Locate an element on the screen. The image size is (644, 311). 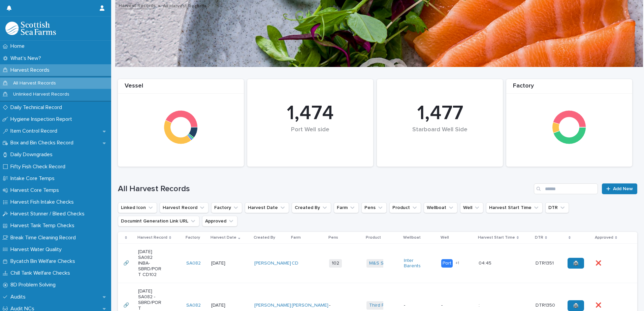
div: 1,474 is located at coordinates (310, 114).